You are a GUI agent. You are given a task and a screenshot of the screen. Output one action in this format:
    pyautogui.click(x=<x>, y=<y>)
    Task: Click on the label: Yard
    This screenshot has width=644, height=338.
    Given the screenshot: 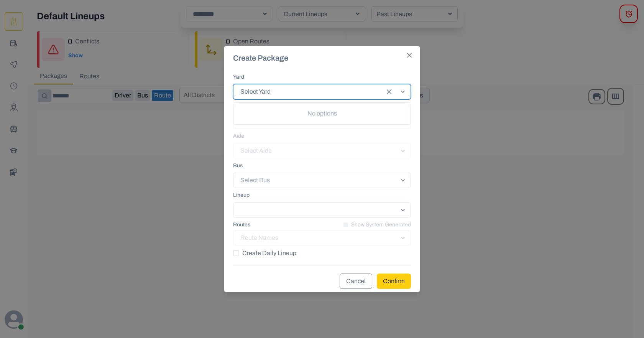 What is the action you would take?
    pyautogui.click(x=319, y=77)
    